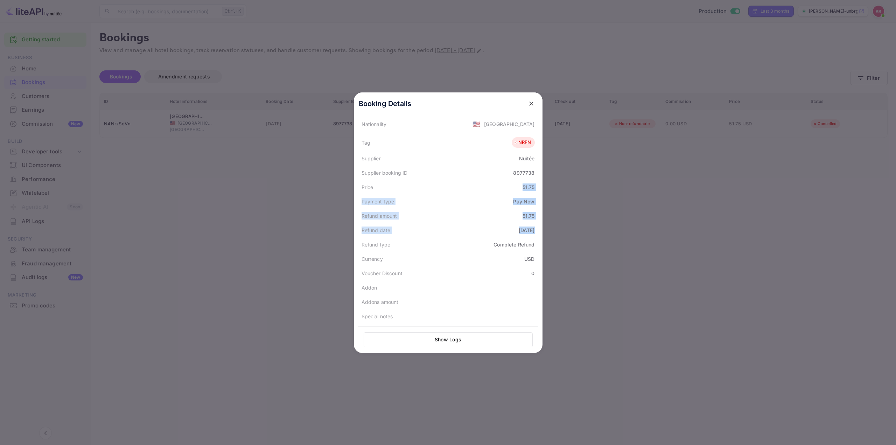  I want to click on div: 0, so click(533, 273).